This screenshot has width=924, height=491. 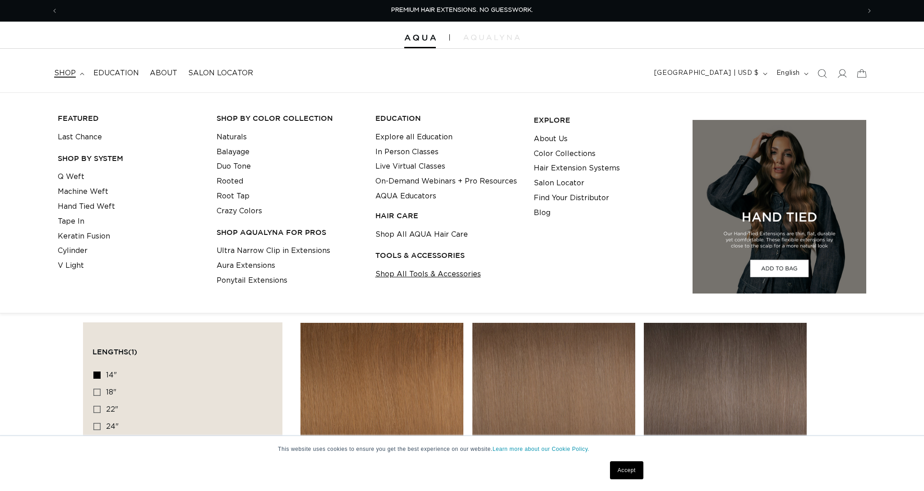 I want to click on a: Cylinder, so click(x=73, y=251).